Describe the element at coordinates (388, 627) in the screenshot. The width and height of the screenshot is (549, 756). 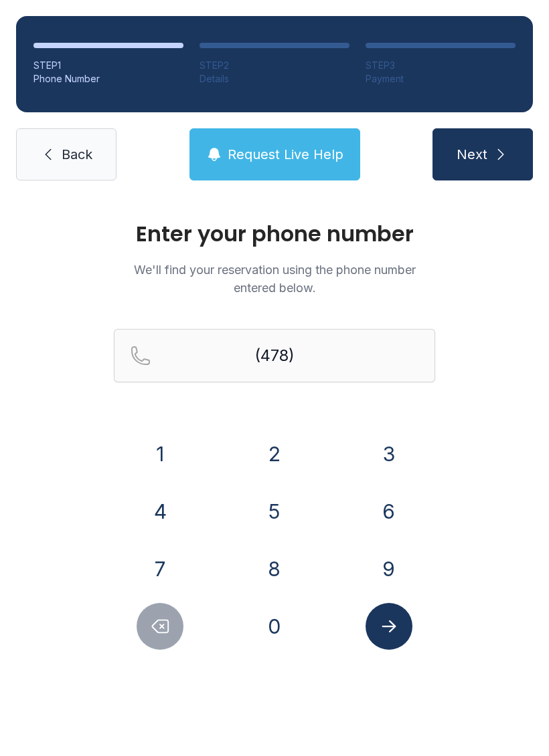
I see `button: Submit lookup form` at that location.